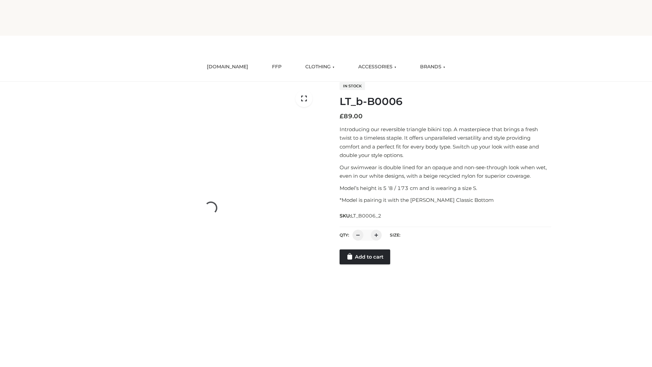 This screenshot has width=652, height=367. I want to click on p: Our swimwear is double lined for an opaque and non-see-through look when wet, even in our white d..., so click(445, 172).